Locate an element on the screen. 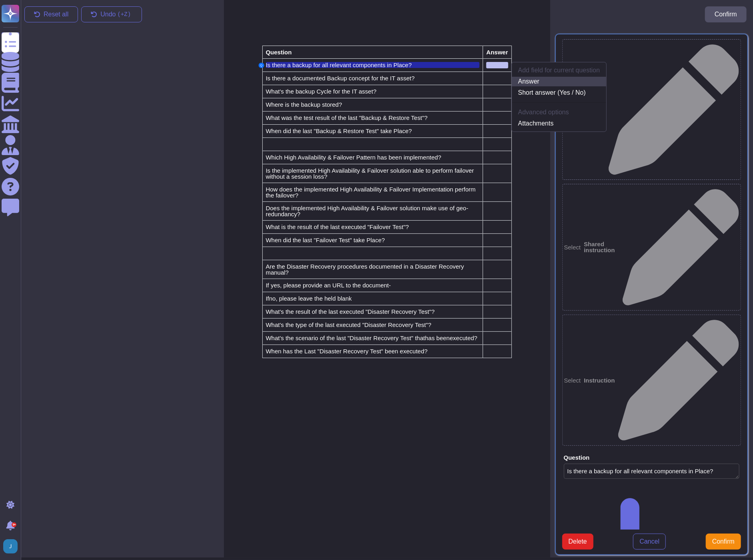 The image size is (753, 560). img: user is located at coordinates (10, 546).